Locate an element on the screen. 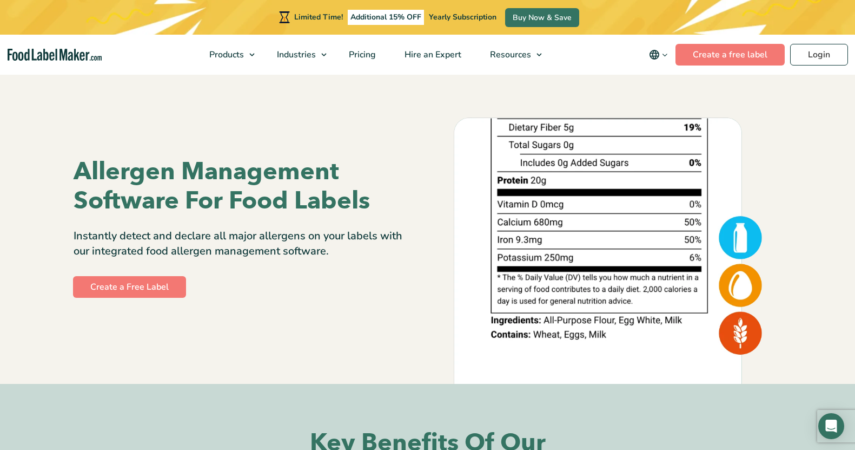 This screenshot has height=450, width=855. span: Hire an Expert is located at coordinates (432, 55).